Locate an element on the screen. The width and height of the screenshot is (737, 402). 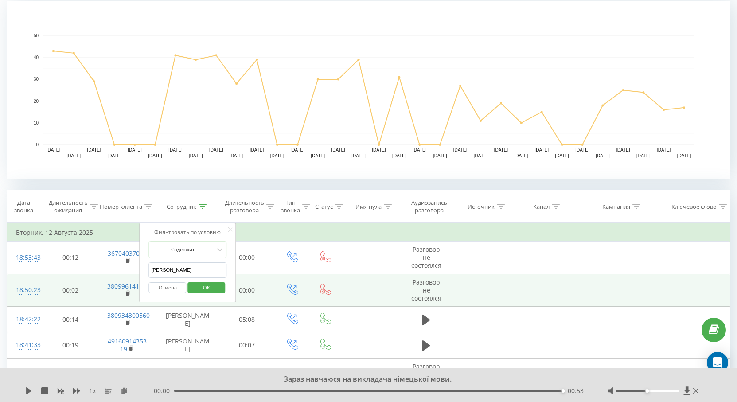
text: 10 is located at coordinates (36, 123).